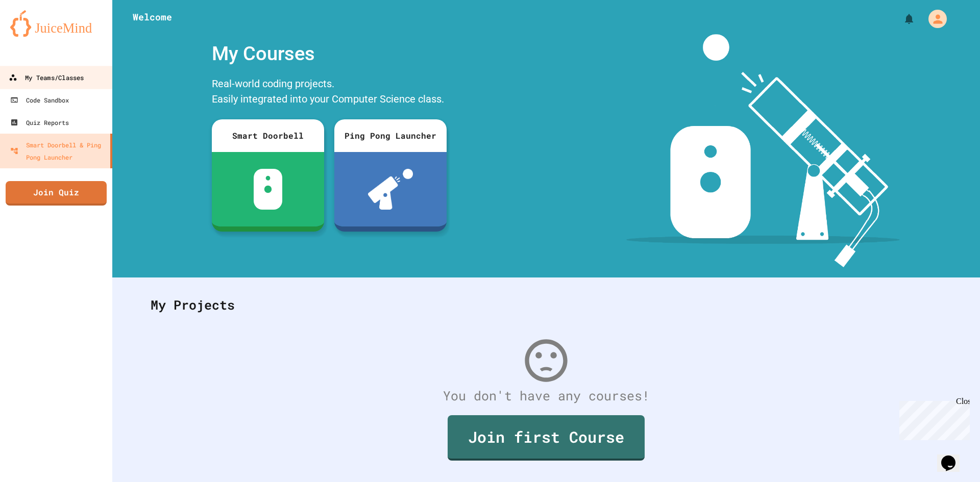  What do you see at coordinates (329, 92) in the screenshot?
I see `div: Real-world coding projects. Easily integrated into your Computer Science class.` at bounding box center [329, 92].